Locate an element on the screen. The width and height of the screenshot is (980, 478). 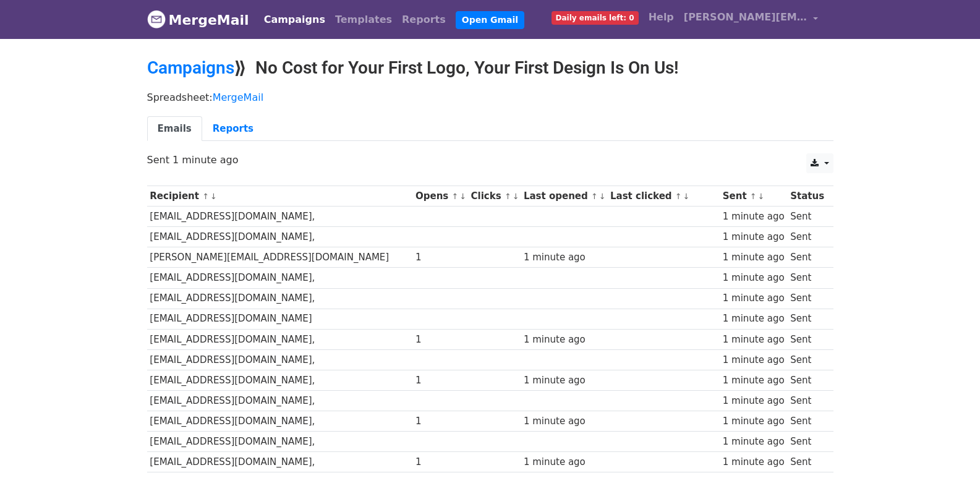
a: Templates is located at coordinates (364, 20).